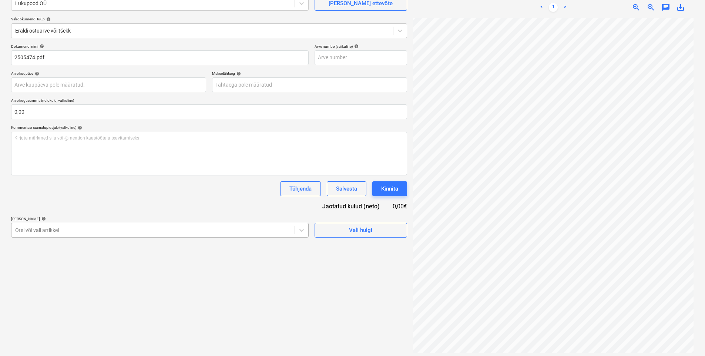 Image resolution: width=705 pixels, height=356 pixels. I want to click on div: Tühjenda, so click(301, 189).